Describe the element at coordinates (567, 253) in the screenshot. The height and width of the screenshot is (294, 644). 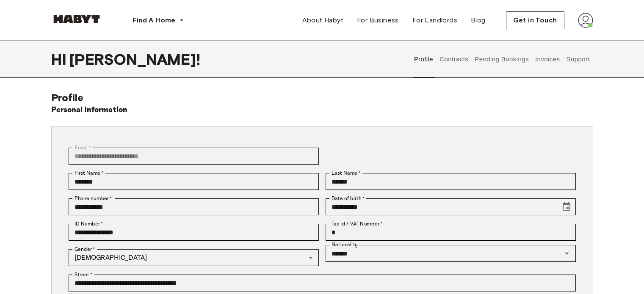
I see `button: Open` at that location.